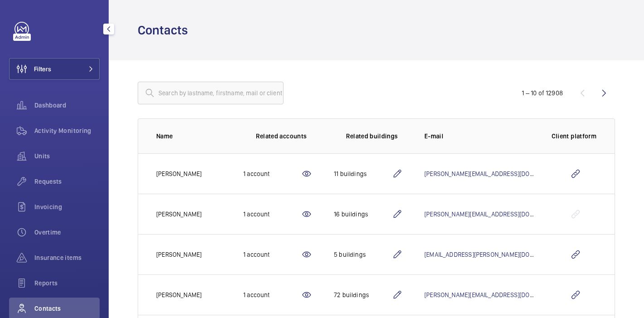  Describe the element at coordinates (67, 207) in the screenshot. I see `span: Invoicing` at that location.